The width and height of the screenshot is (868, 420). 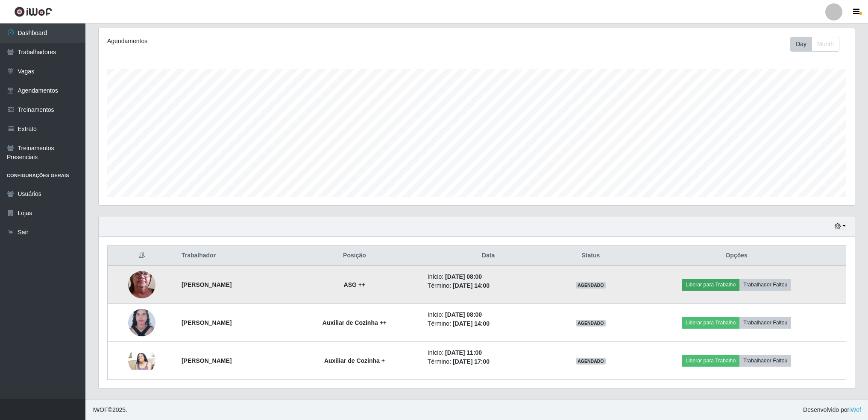 What do you see at coordinates (488, 256) in the screenshot?
I see `th: Data` at bounding box center [488, 256].